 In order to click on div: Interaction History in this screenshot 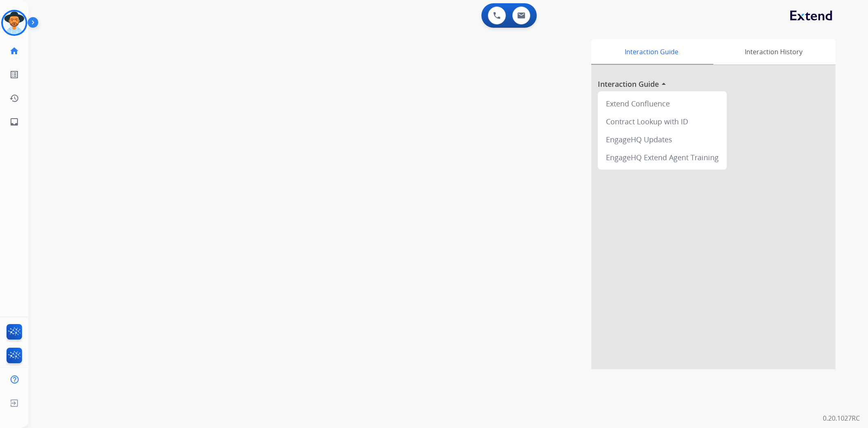, I will do `click(773, 52)`.